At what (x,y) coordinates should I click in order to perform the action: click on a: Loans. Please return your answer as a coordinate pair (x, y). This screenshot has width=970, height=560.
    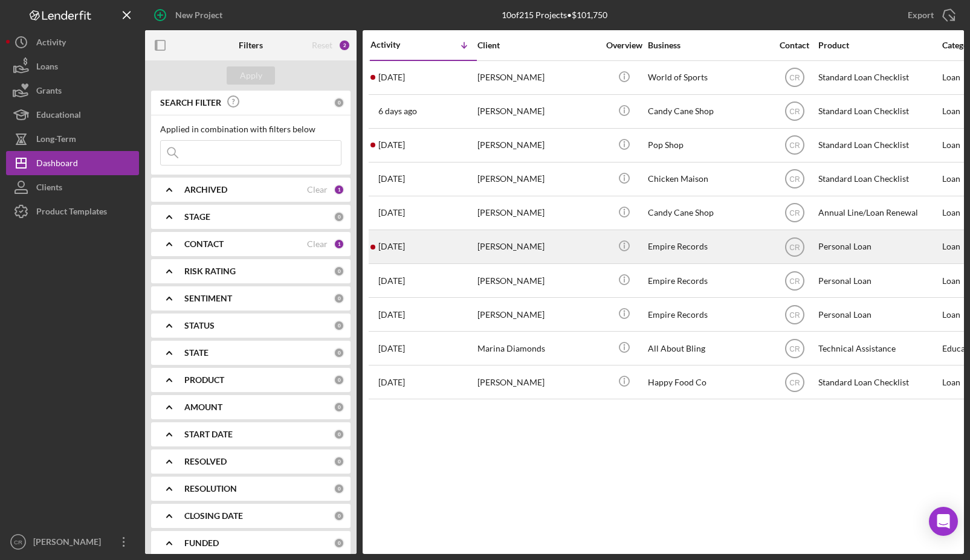
    Looking at the image, I should click on (73, 66).